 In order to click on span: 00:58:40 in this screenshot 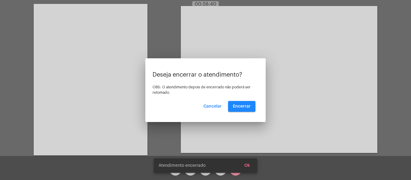, I will do `click(205, 4)`.